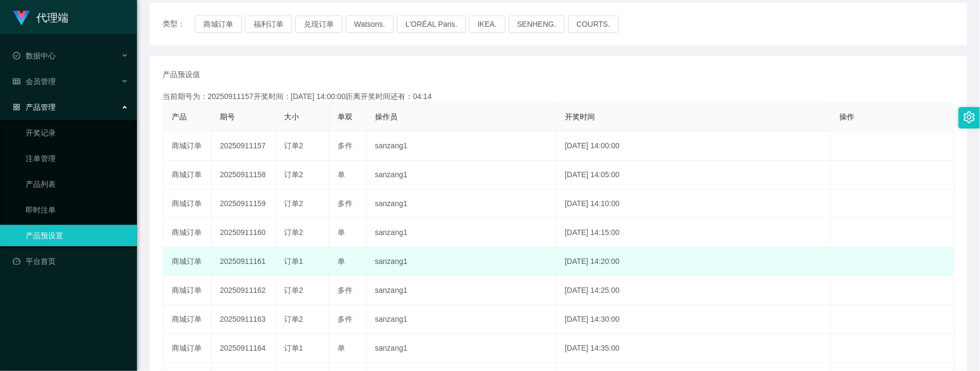  Describe the element at coordinates (77, 133) in the screenshot. I see `a: 开奖记录` at that location.